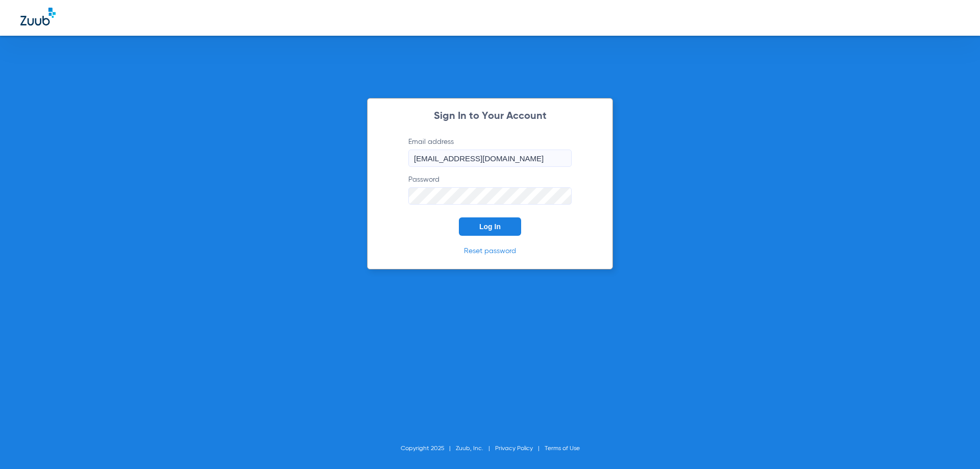  Describe the element at coordinates (490, 227) in the screenshot. I see `button: Log In` at that location.